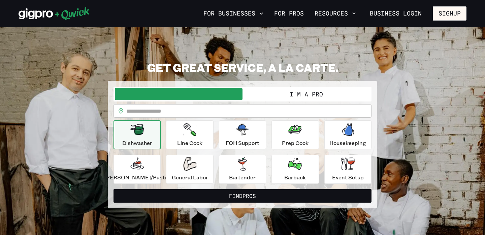  Describe the element at coordinates (289, 13) in the screenshot. I see `a: For Pros` at that location.